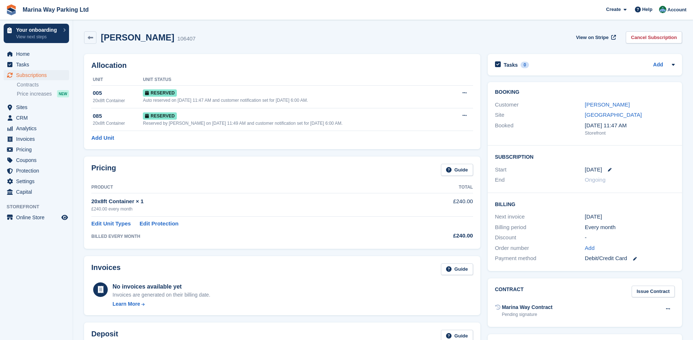 The image size is (693, 340). I want to click on th: Product, so click(246, 188).